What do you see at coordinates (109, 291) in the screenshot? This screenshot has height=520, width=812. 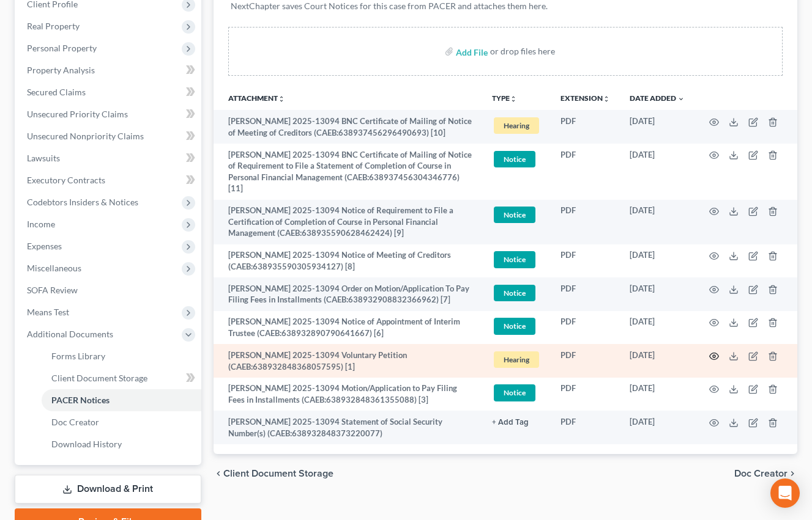 I see `a: SOFA Review` at bounding box center [109, 291].